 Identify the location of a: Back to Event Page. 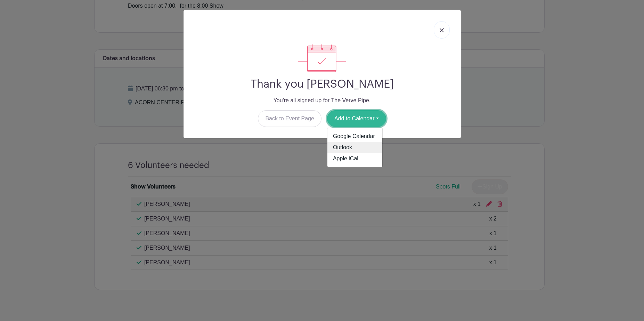
(289, 119).